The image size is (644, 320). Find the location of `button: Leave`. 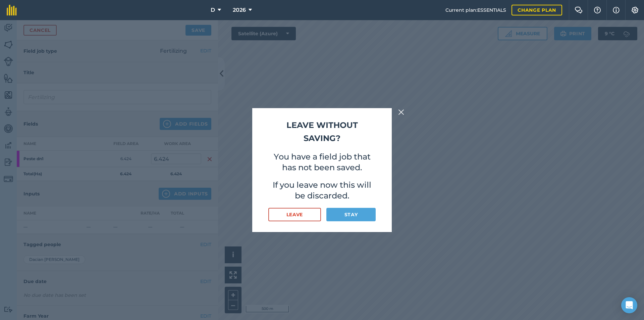

button: Leave is located at coordinates (295, 214).